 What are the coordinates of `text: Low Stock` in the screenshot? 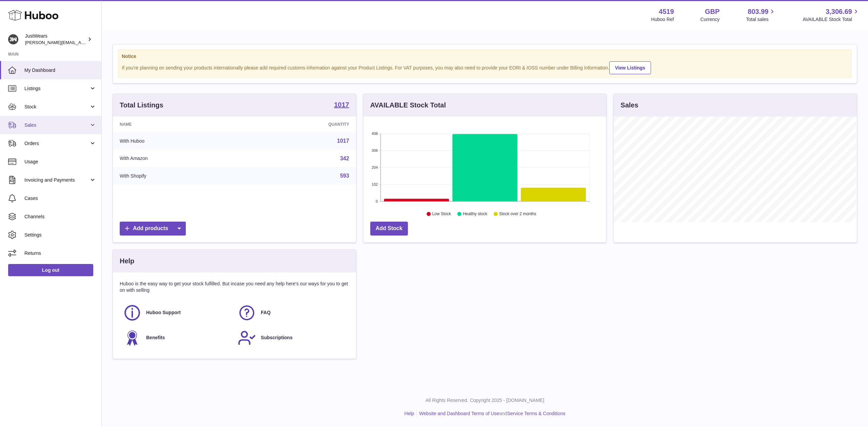 It's located at (442, 214).